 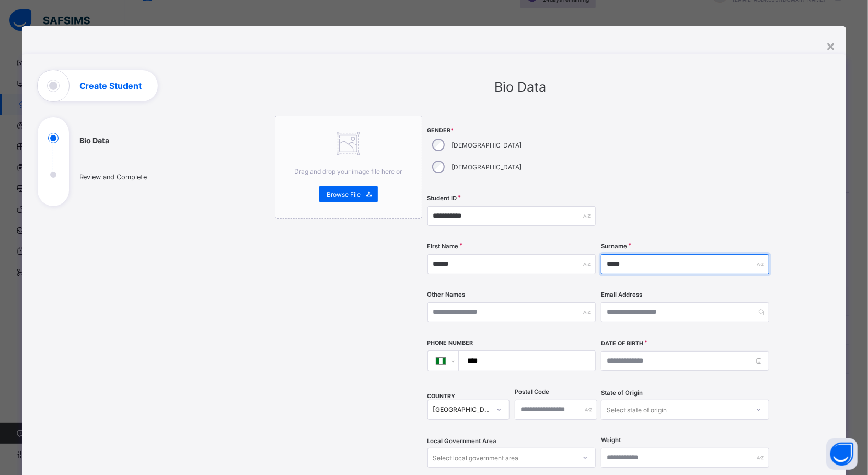 What do you see at coordinates (512, 130) in the screenshot?
I see `span: Gender` at bounding box center [512, 130].